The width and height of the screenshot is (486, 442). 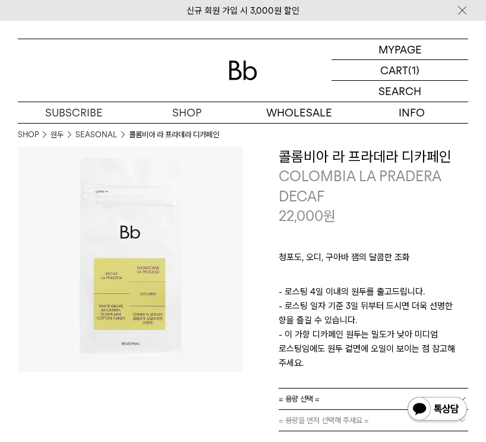 What do you see at coordinates (394, 70) in the screenshot?
I see `p: CART` at bounding box center [394, 70].